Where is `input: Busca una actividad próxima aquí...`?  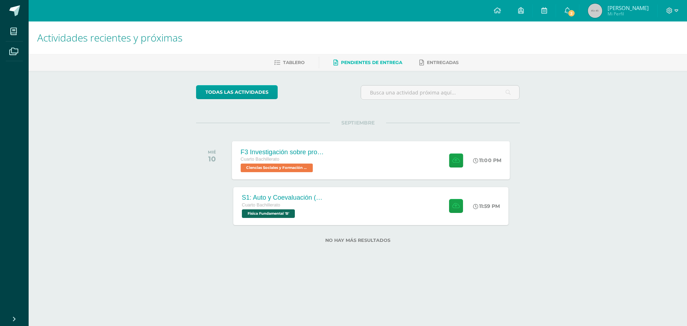 input: Busca una actividad próxima aquí... is located at coordinates (440, 92).